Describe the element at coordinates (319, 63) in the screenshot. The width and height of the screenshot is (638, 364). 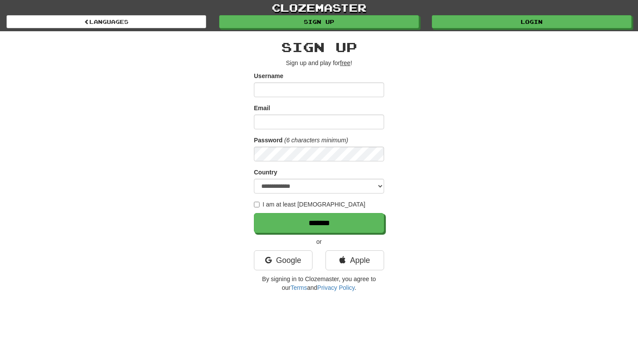
I see `p: Sign up and play for !` at that location.